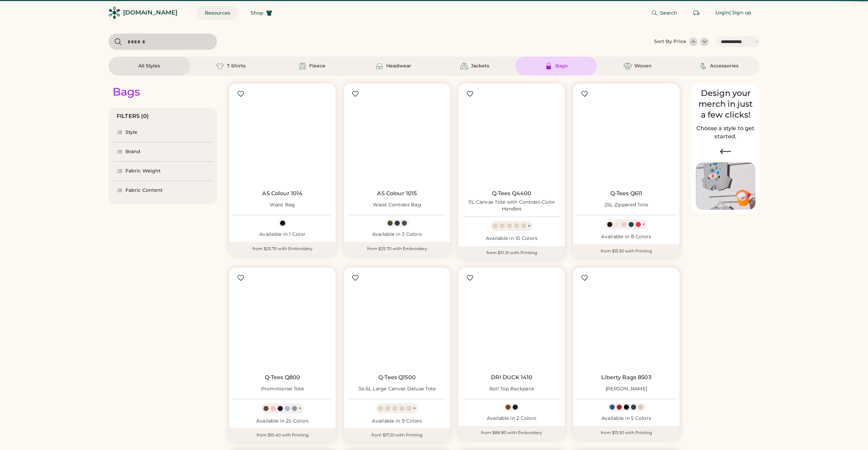 The image size is (868, 450). Describe the element at coordinates (318, 66) in the screenshot. I see `div: Fleece` at that location.